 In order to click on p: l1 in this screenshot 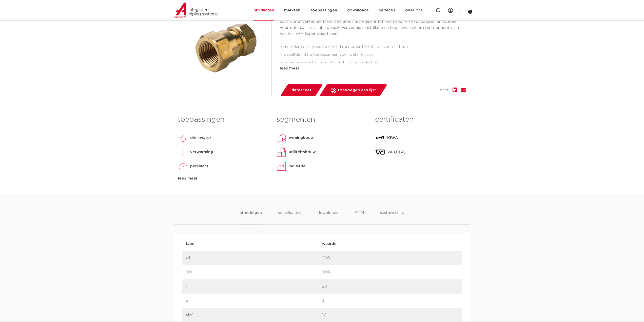, I will do `click(254, 286)`.